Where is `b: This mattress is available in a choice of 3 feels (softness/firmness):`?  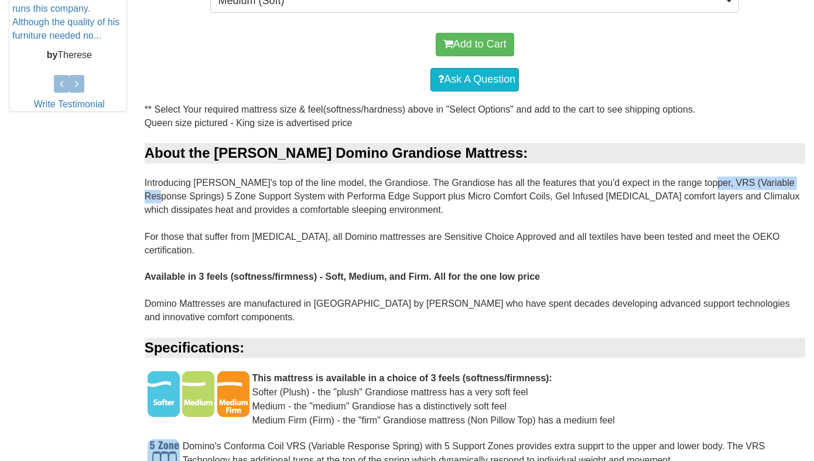 b: This mattress is available in a choice of 3 feels (softness/firmness): is located at coordinates (403, 377).